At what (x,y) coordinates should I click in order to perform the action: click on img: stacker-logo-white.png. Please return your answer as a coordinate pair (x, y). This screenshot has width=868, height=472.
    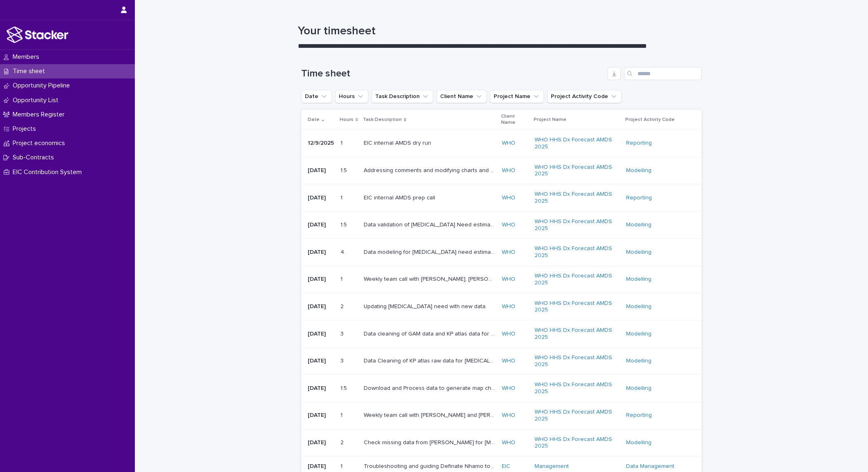
    Looking at the image, I should click on (37, 35).